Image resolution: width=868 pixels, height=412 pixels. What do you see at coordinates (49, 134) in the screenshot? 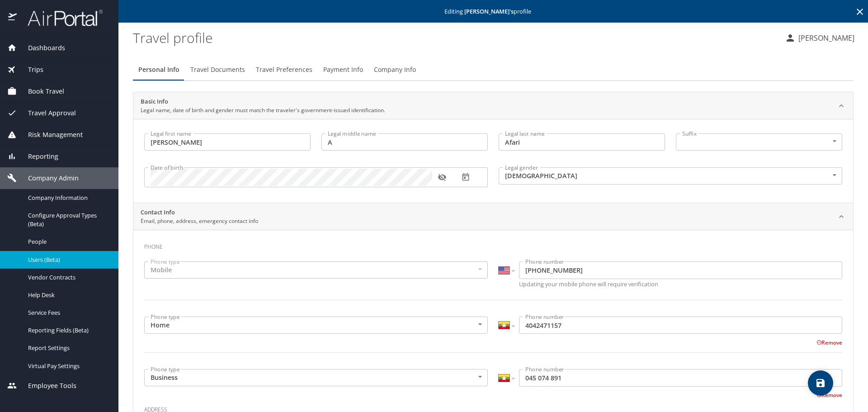
I see `span: Risk Management` at bounding box center [49, 134].